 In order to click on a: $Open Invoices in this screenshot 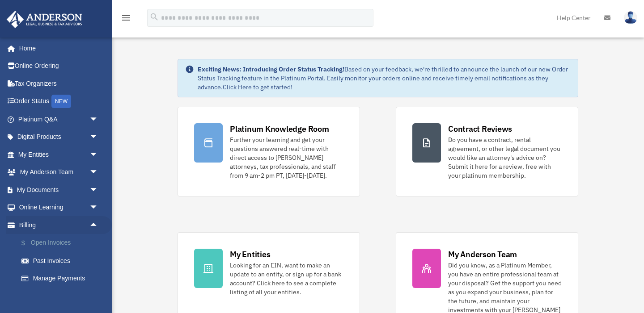, I will do `click(63, 244)`.